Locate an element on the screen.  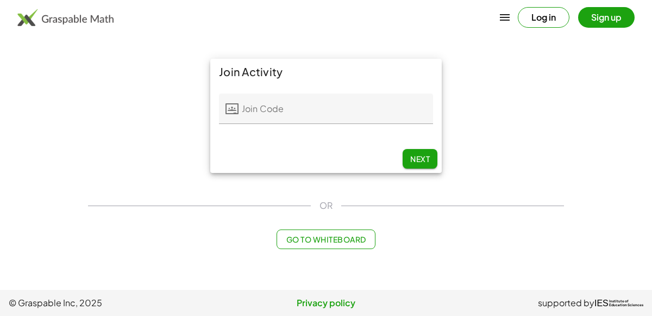
span: Institute of Education Sciences is located at coordinates (626, 303).